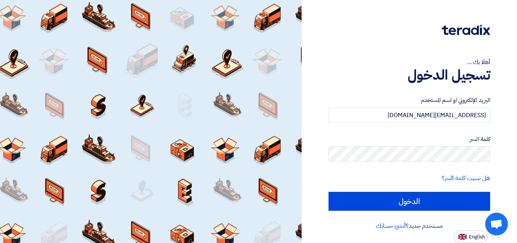 The height and width of the screenshot is (243, 517). I want to click on div: أهلا بك ..., so click(409, 62).